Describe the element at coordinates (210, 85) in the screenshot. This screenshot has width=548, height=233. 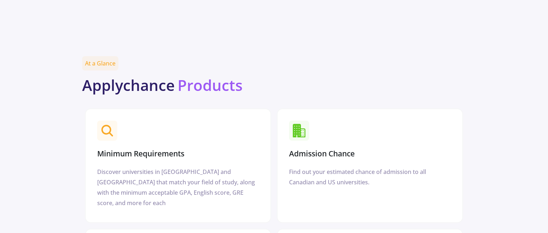
I see `b: Products` at that location.